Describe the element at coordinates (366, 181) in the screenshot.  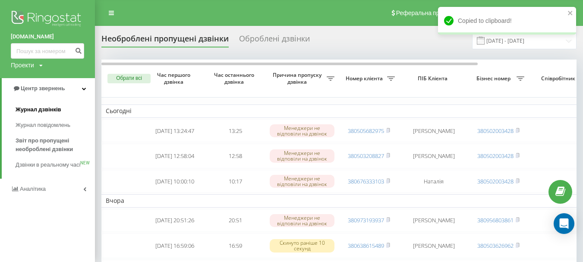
I see `a: 380676333103` at that location.